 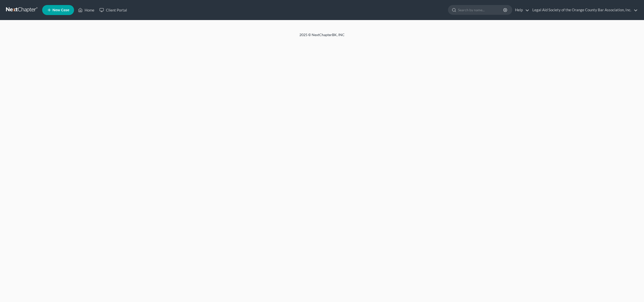 I want to click on span: New Case, so click(x=61, y=10).